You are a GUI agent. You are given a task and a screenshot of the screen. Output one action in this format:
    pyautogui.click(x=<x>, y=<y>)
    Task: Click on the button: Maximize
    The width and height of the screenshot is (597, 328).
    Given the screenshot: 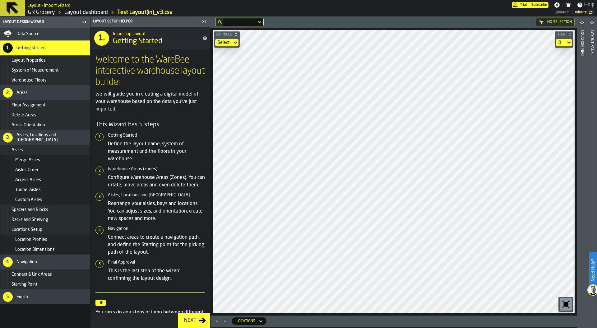 What is the action you would take?
    pyautogui.click(x=217, y=321)
    